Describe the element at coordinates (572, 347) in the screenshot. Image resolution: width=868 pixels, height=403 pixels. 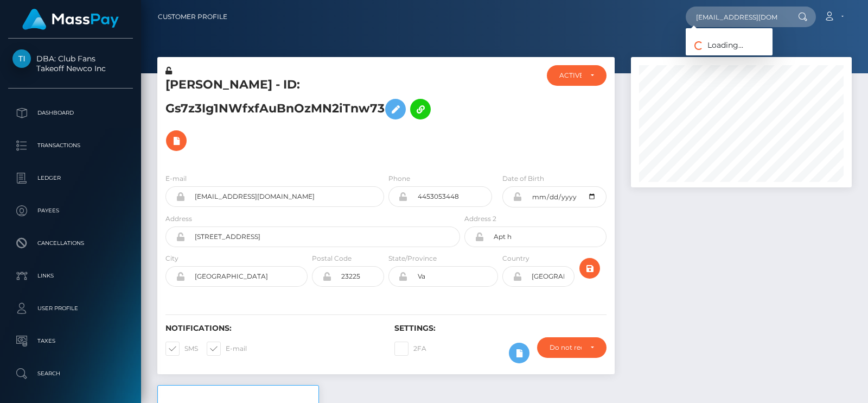
I see `button: Do not require` at that location.